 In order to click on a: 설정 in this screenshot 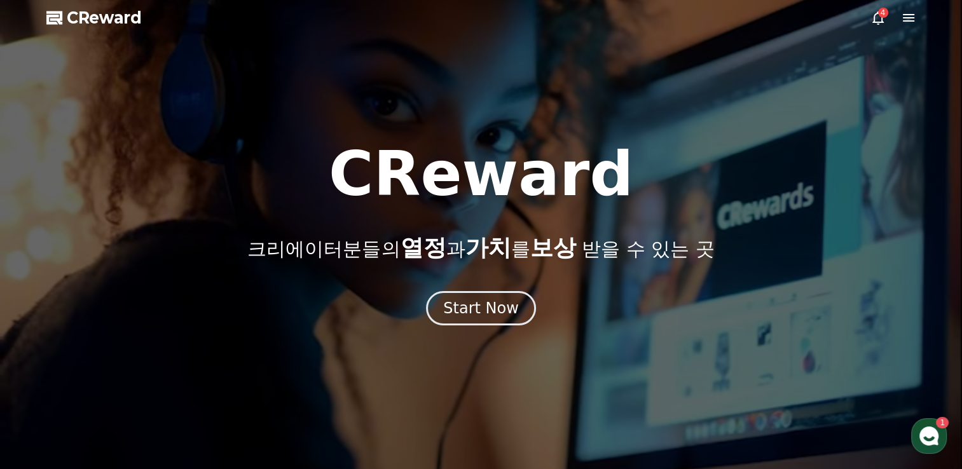, I will do `click(204, 379)`.